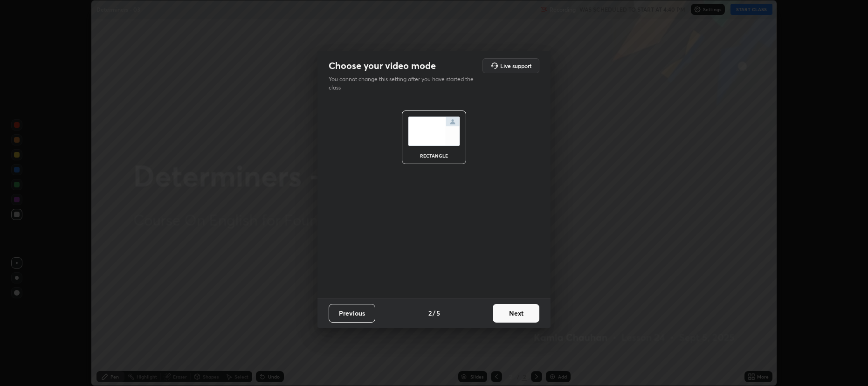 The width and height of the screenshot is (868, 386). What do you see at coordinates (434, 131) in the screenshot?
I see `img: normalScreenIcon.ae25ed63.svg` at bounding box center [434, 131].